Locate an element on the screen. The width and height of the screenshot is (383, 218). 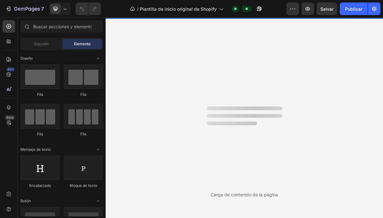
div: Encabezado is located at coordinates (40, 185).